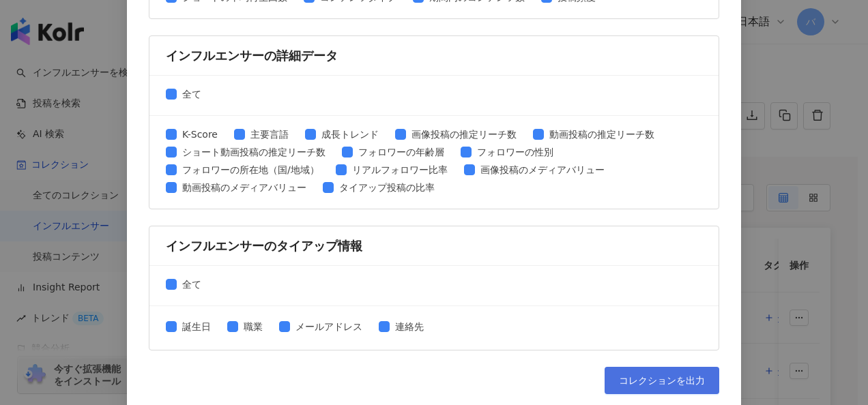 The image size is (868, 405). What do you see at coordinates (463, 134) in the screenshot?
I see `span: 画像投稿の推定リーチ数` at bounding box center [463, 134].